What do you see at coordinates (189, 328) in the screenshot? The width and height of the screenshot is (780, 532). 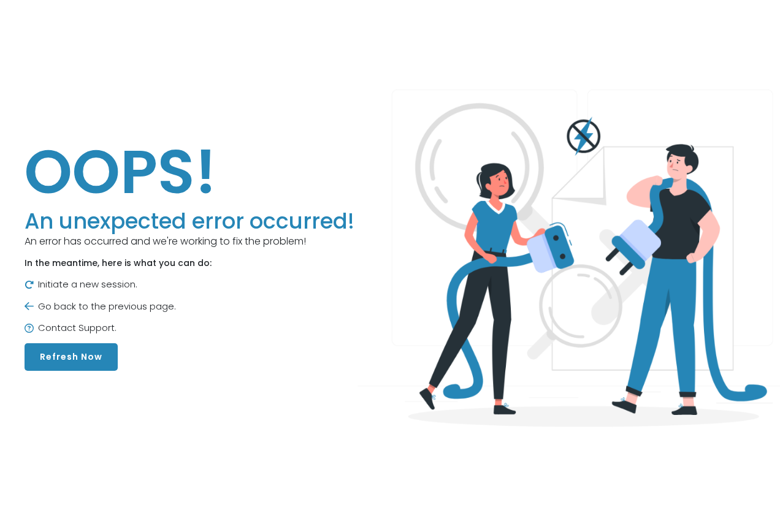 I see `p: Contact Support.` at bounding box center [189, 328].